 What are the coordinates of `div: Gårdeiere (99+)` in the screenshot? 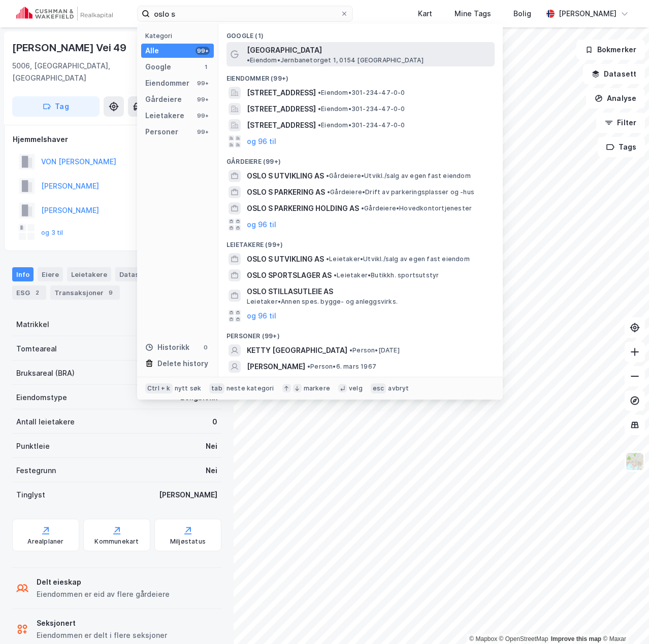 It's located at (360, 158).